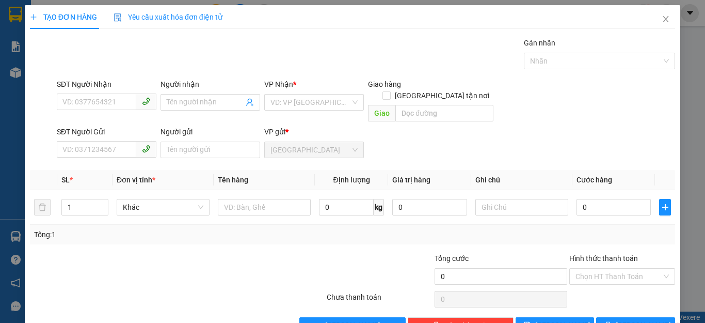  Describe the element at coordinates (379, 207) in the screenshot. I see `span: kg` at that location.